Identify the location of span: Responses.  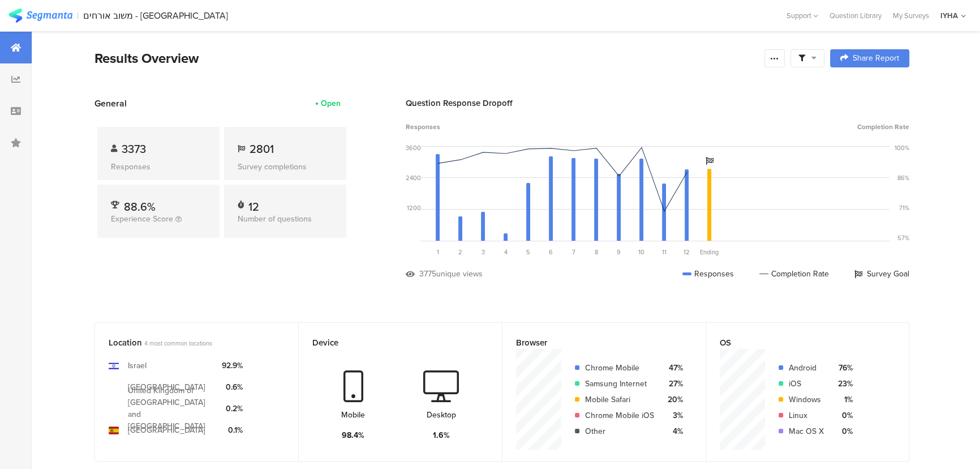
(422, 127).